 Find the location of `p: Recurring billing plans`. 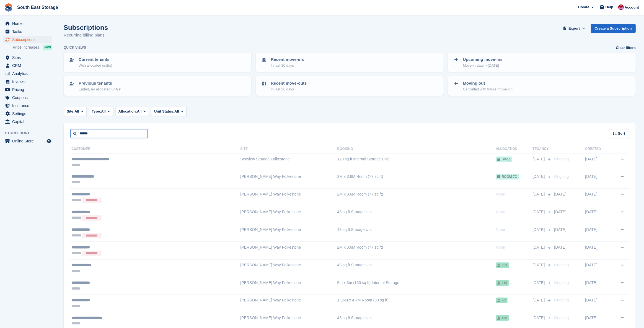

p: Recurring billing plans is located at coordinates (86, 35).